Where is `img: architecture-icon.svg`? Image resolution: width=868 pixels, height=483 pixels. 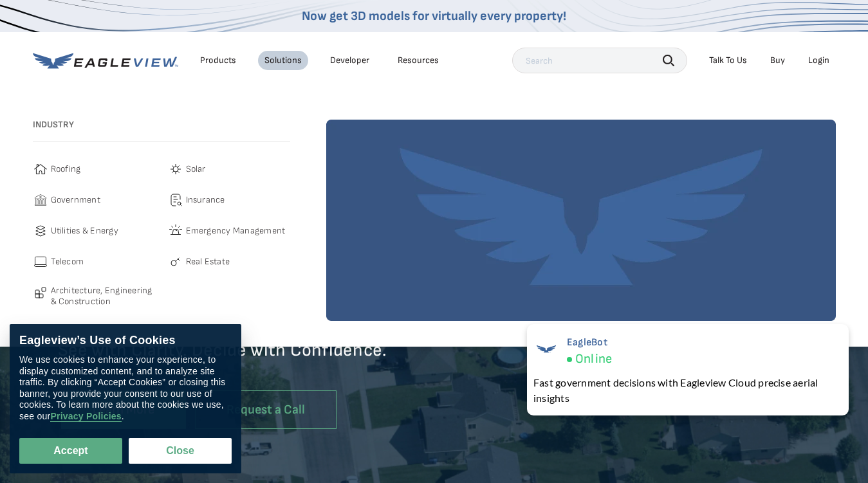
img: architecture-icon.svg is located at coordinates (40, 293).